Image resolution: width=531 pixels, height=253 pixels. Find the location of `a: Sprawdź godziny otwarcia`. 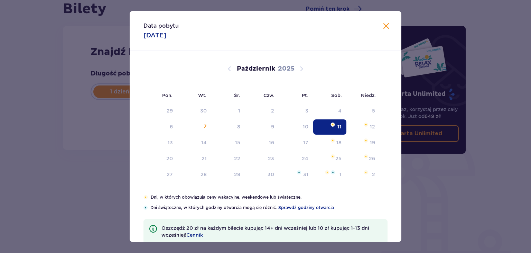

a: Sprawdź godziny otwarcia is located at coordinates (306, 208).